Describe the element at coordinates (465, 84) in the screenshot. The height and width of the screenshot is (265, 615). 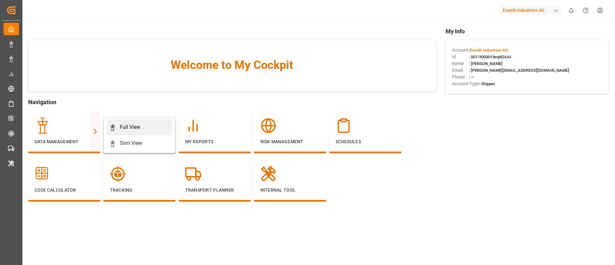
I see `span: Account Type` at that location.